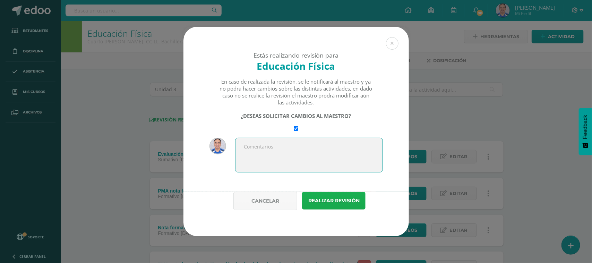 This screenshot has width=592, height=263. I want to click on img: 862b533b803dc702c9fe77ae9d0c38ba.png, so click(218, 146).